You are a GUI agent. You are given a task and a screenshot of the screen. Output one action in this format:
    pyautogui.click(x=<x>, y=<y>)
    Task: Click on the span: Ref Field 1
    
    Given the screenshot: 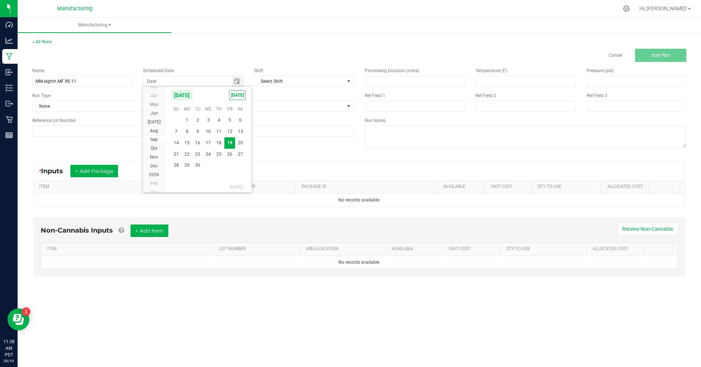 What is the action you would take?
    pyautogui.click(x=375, y=96)
    